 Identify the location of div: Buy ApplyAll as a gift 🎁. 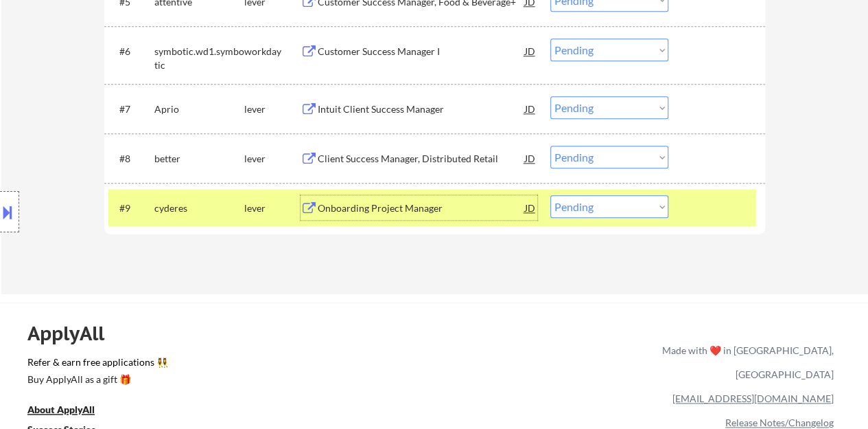
(96, 380).